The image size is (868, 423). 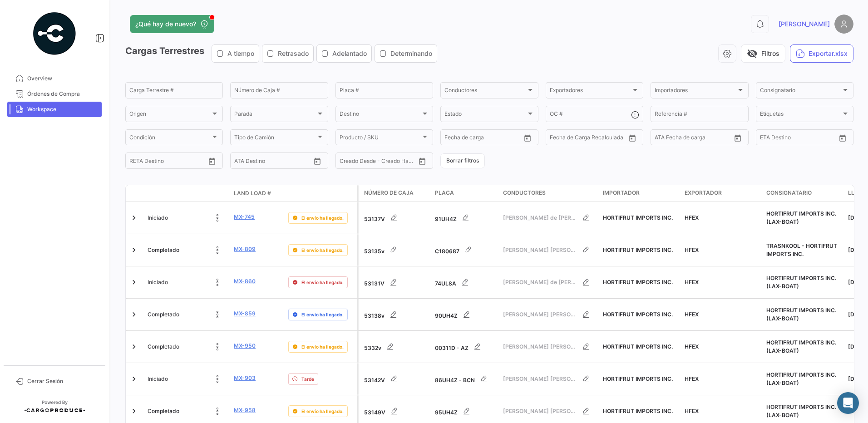 What do you see at coordinates (235, 53) in the screenshot?
I see `button: A tiempo` at bounding box center [235, 53].